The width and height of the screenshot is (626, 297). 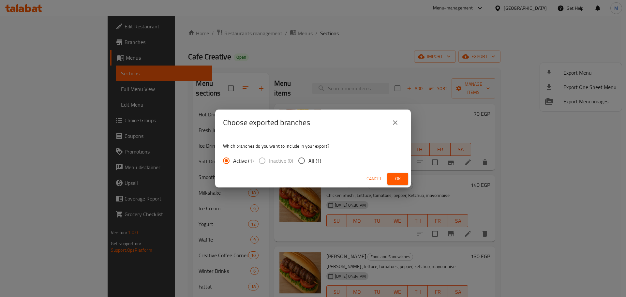 I want to click on h2: Choose exported branches, so click(x=266, y=123).